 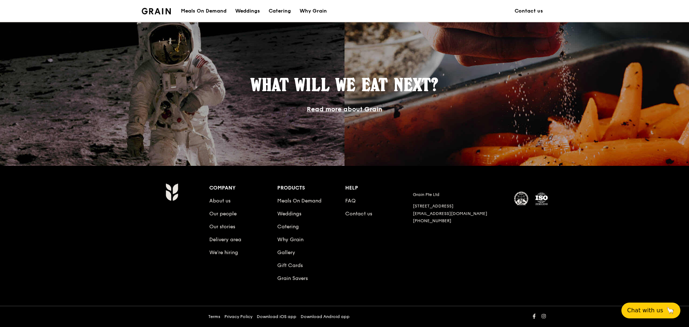 I want to click on div: Help, so click(x=379, y=188).